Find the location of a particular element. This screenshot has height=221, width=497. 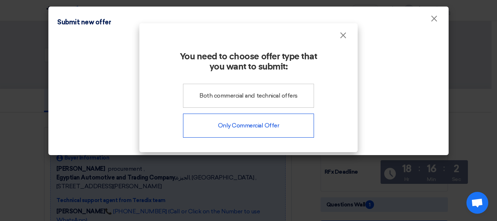

div: Open chat is located at coordinates (477, 203).